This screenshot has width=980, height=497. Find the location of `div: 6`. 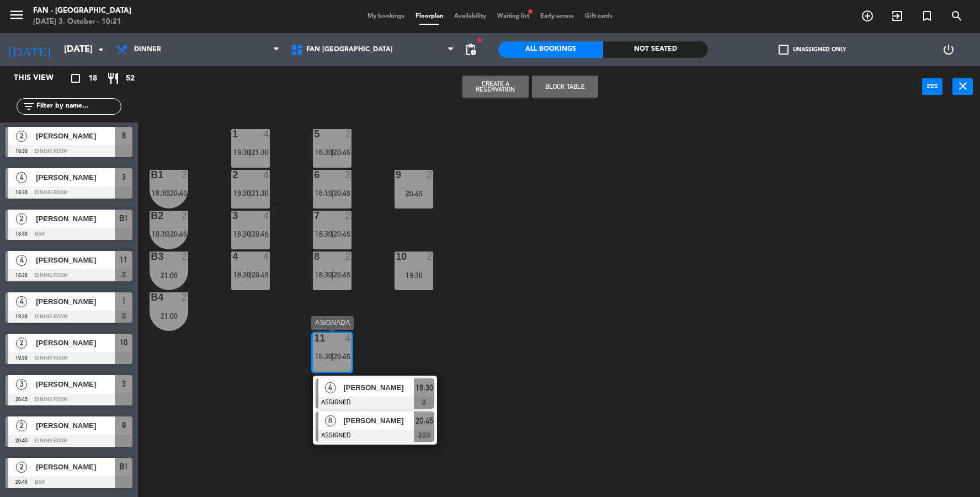

div: 6 is located at coordinates (314, 175).